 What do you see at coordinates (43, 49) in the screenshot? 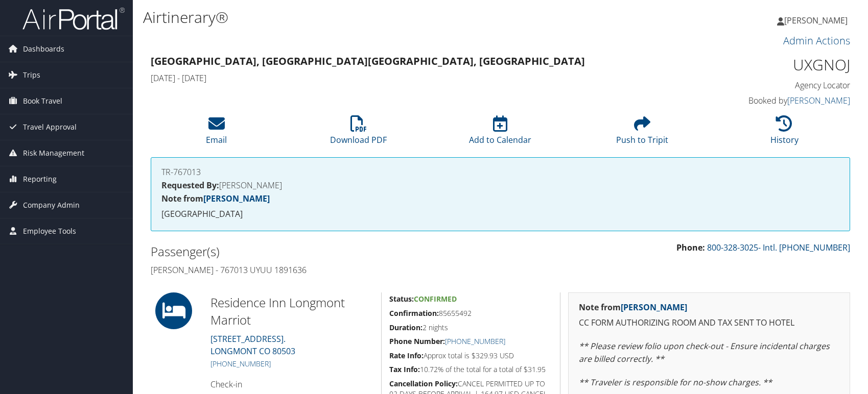
I see `span: Dashboards` at bounding box center [43, 49].